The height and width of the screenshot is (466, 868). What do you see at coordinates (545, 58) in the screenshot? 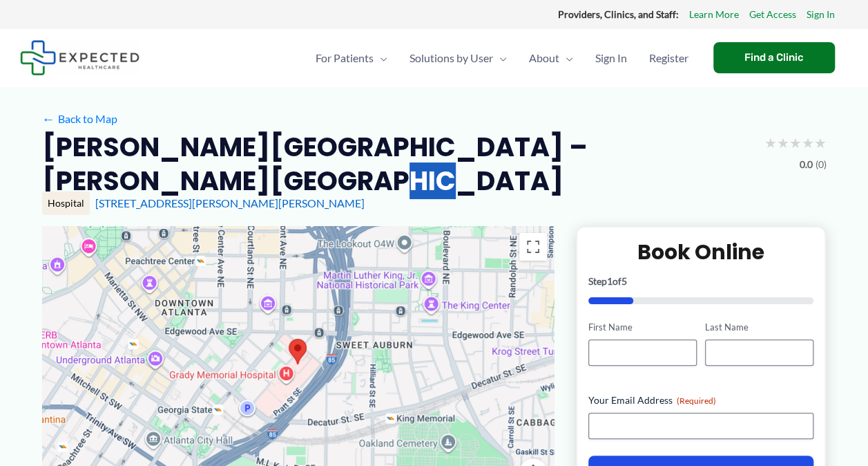
I see `span: About` at bounding box center [545, 58].